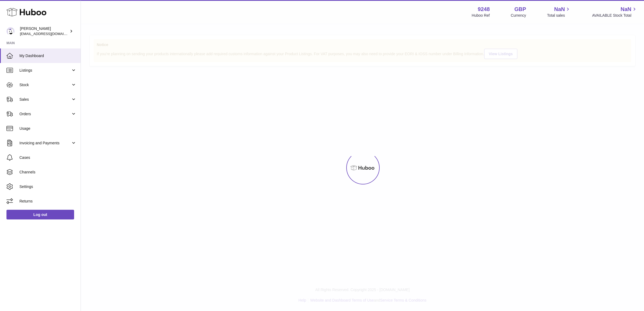  Describe the element at coordinates (45, 143) in the screenshot. I see `span: Invoicing and Payments` at that location.